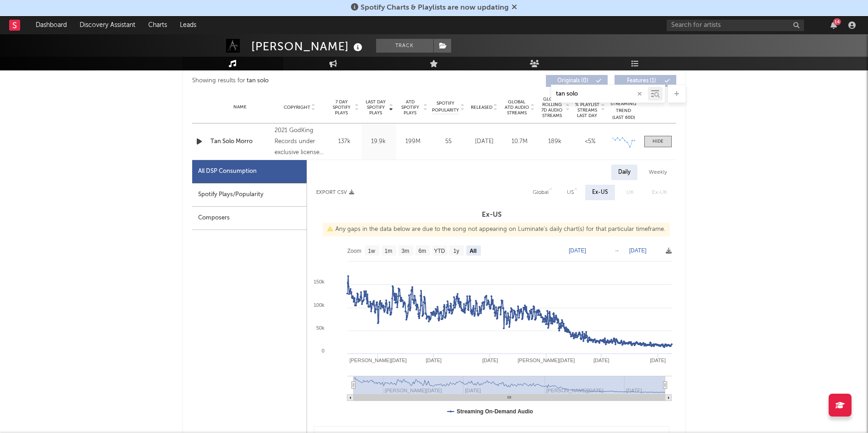 The height and width of the screenshot is (433, 868). What do you see at coordinates (456, 251) in the screenshot?
I see `text: 1y` at bounding box center [456, 251].